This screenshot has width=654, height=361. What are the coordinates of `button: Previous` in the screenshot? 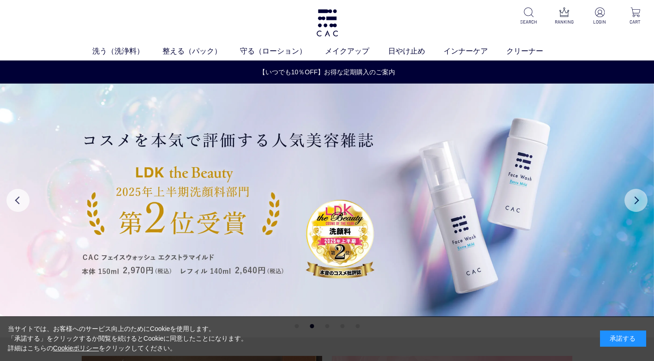 It's located at (18, 200).